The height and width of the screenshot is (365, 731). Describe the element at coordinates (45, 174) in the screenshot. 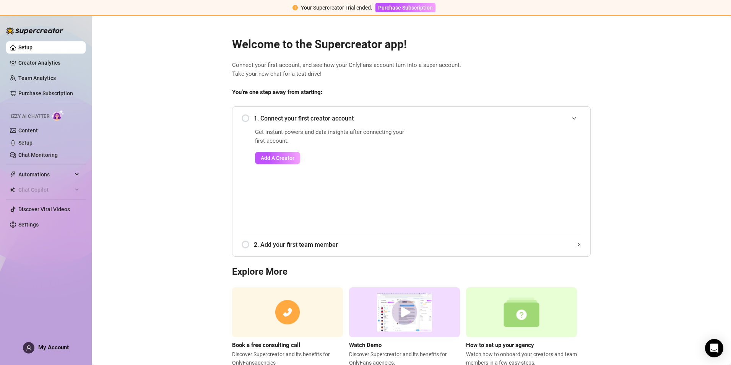

I see `span: Automations` at that location.